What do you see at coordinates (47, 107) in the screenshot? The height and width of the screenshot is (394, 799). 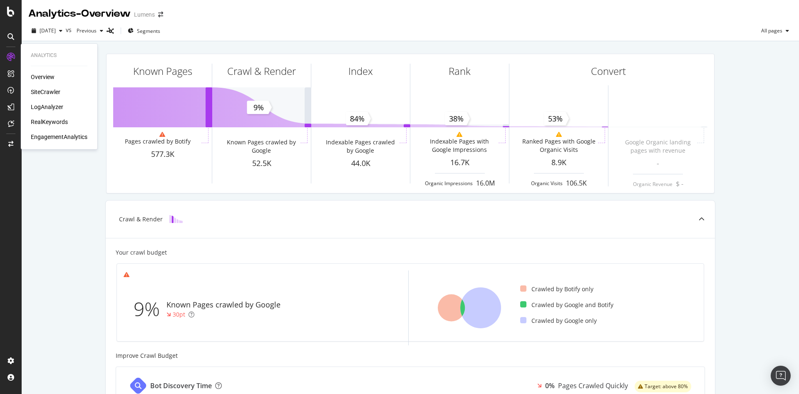 I see `a: LogAnalyzer` at bounding box center [47, 107].